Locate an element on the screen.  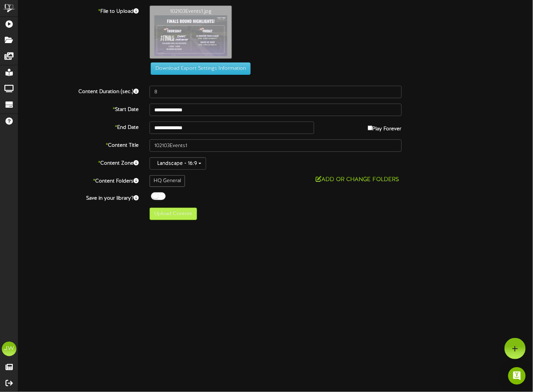
input: Title of this Content is located at coordinates (276, 146).